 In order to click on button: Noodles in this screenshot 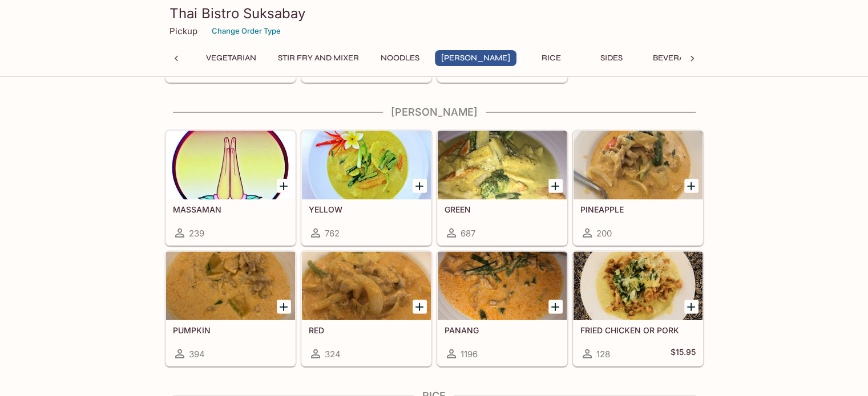, I will do `click(400, 58)`.